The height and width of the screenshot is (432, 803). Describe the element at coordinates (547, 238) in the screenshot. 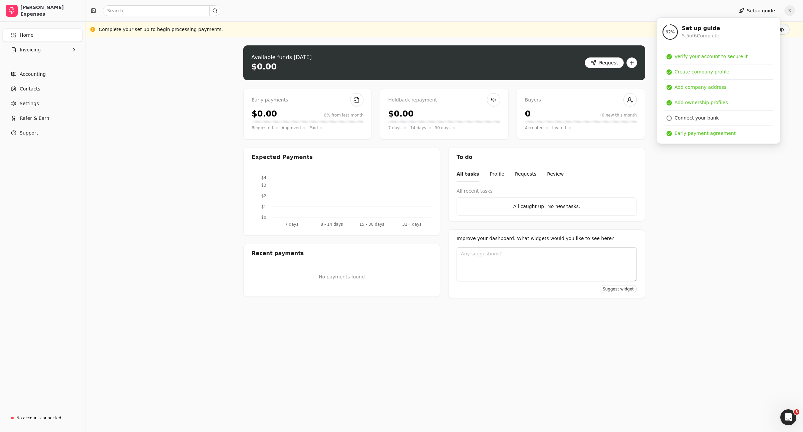

I see `div: Improve your dashboard. What widgets would you like to see here?` at that location.